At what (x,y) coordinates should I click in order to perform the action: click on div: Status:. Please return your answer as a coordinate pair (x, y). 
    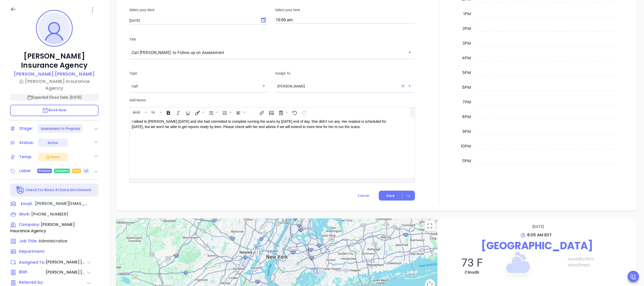
    Looking at the image, I should click on (27, 142).